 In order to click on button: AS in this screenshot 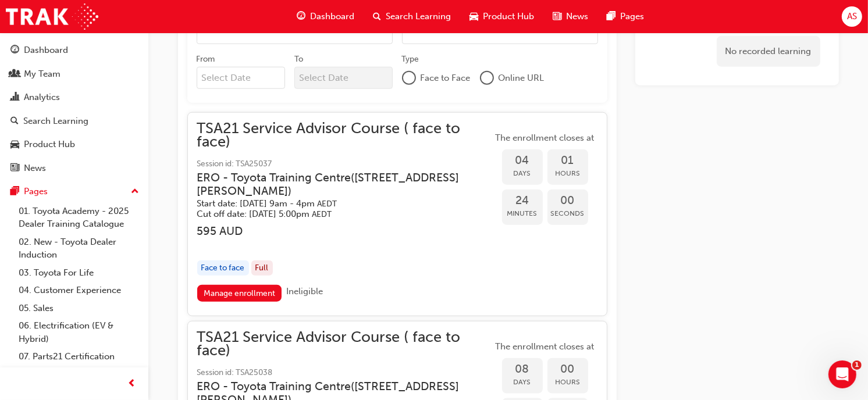, I will do `click(851, 16)`.